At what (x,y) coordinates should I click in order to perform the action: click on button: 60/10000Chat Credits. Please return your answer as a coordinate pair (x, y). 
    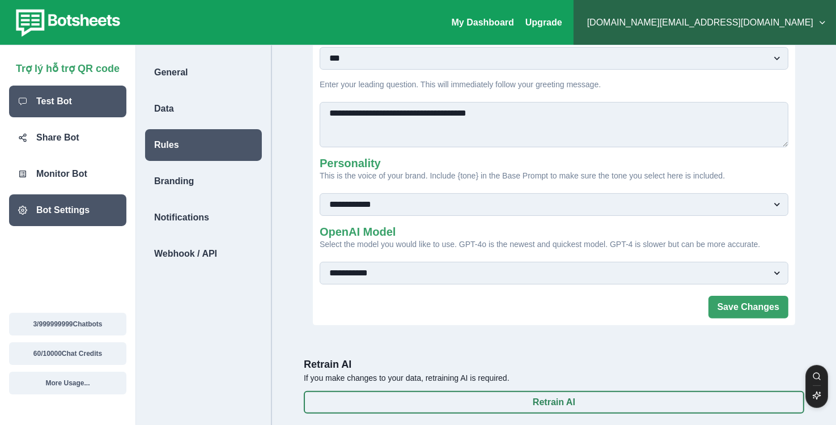
    Looking at the image, I should click on (67, 354).